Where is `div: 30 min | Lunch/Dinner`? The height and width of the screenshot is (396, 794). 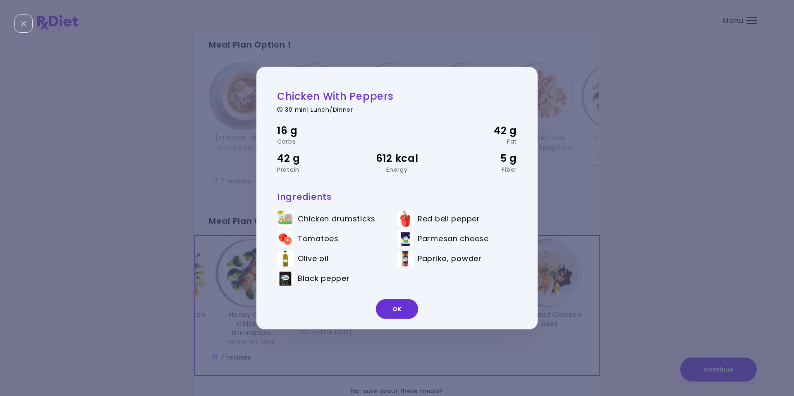
div: 30 min | Lunch/Dinner is located at coordinates (397, 108).